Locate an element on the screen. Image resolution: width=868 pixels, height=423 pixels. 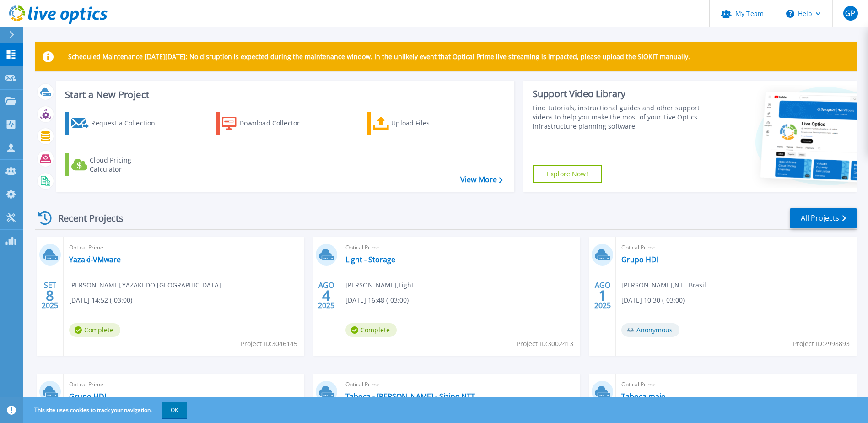
span: Project ID: 2998893 is located at coordinates (821, 344).